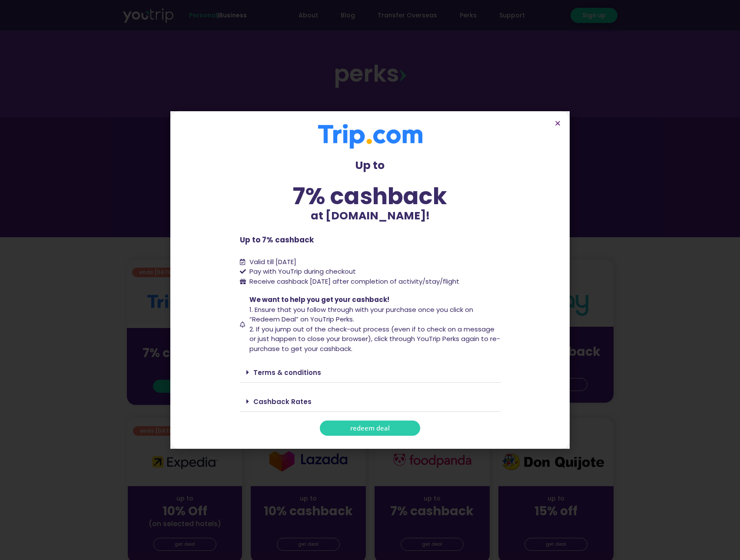  What do you see at coordinates (370, 428) in the screenshot?
I see `a: redeem deal` at bounding box center [370, 428].